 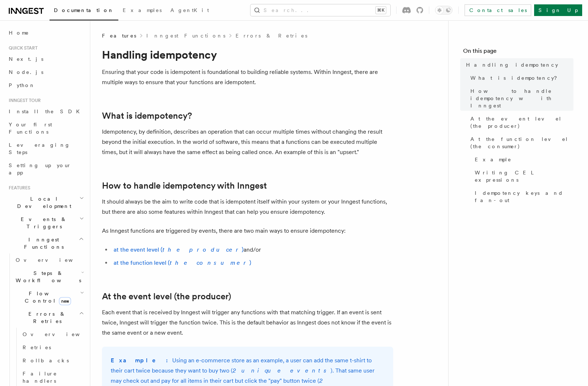 I want to click on span: Home, so click(x=19, y=33).